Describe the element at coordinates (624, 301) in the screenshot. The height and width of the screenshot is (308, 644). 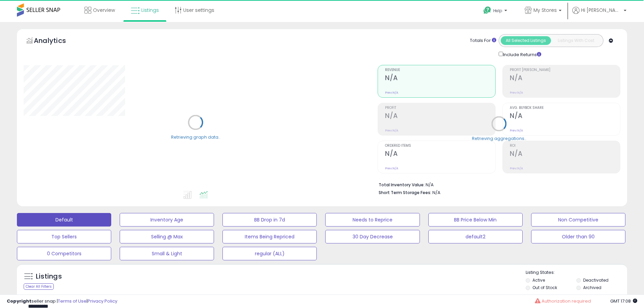
I see `span: 2025-08-14 17:08 GMT` at that location.